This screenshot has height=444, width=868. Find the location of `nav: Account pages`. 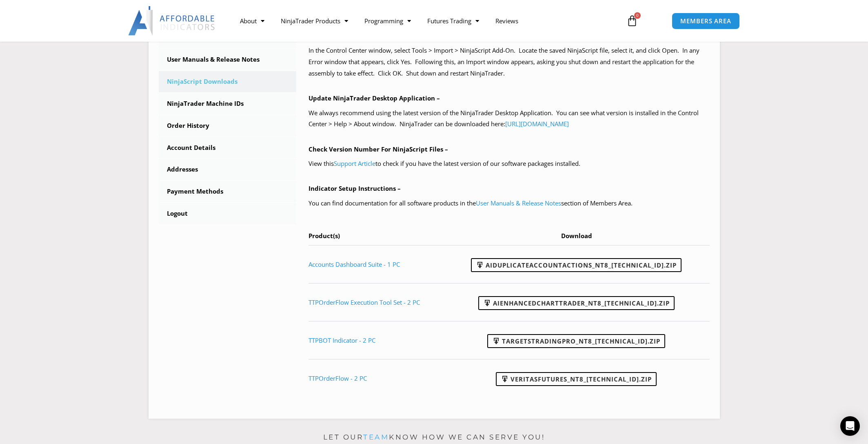

nav: Account pages is located at coordinates (228, 125).